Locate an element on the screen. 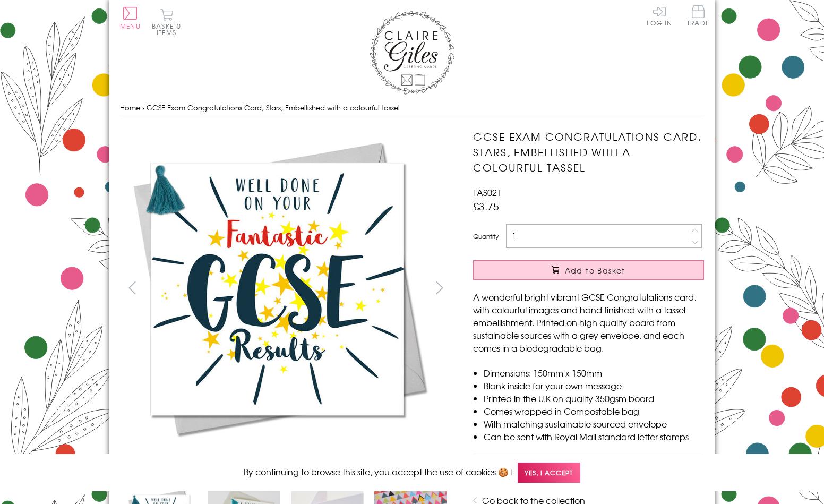  img: Claire Giles Greetings Cards is located at coordinates (412, 53).